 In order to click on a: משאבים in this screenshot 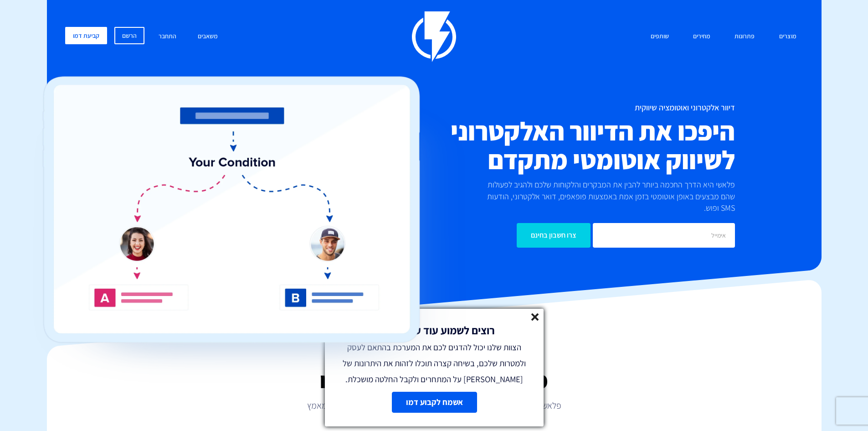, I will do `click(208, 36)`.